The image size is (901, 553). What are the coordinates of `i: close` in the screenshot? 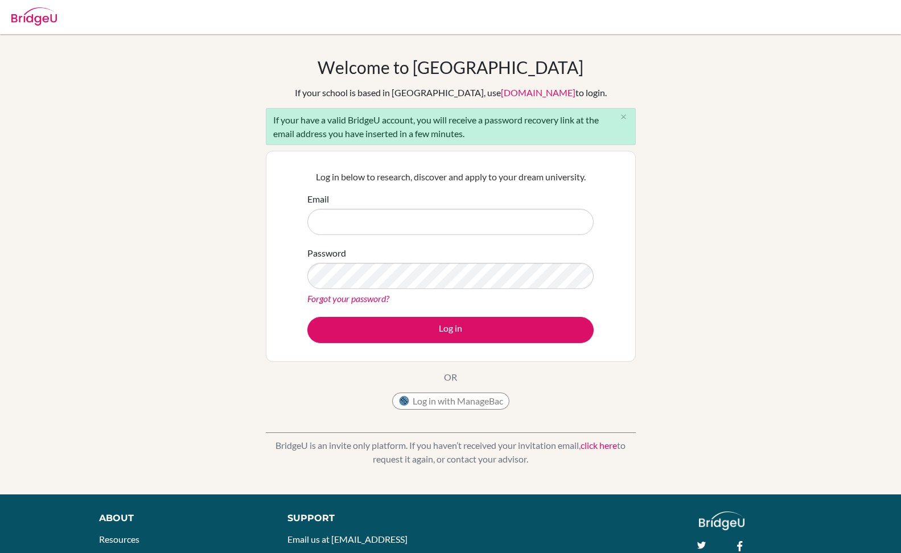 It's located at (623, 117).